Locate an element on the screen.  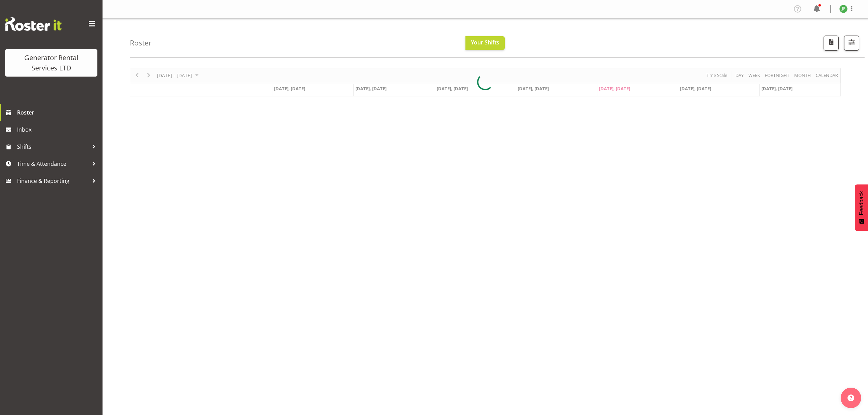
h4: Roster is located at coordinates (141, 43).